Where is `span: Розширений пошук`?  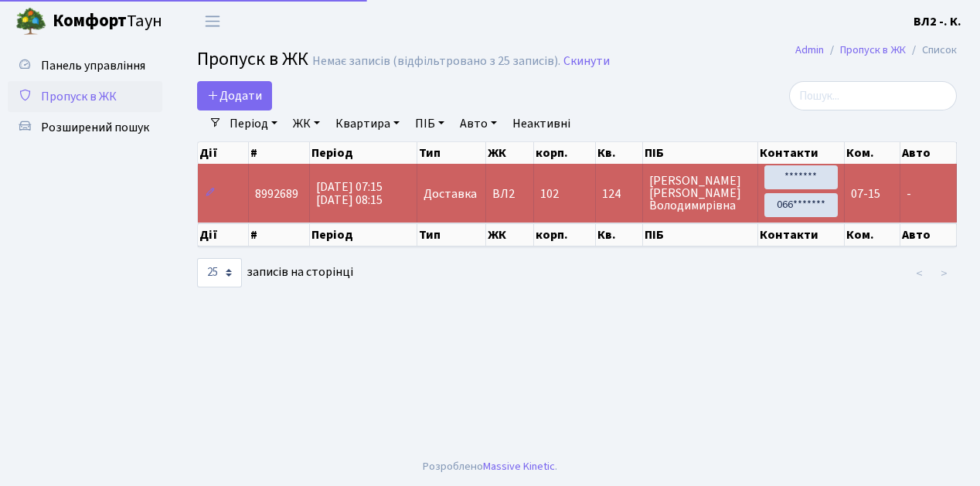 span: Розширений пошук is located at coordinates (95, 127).